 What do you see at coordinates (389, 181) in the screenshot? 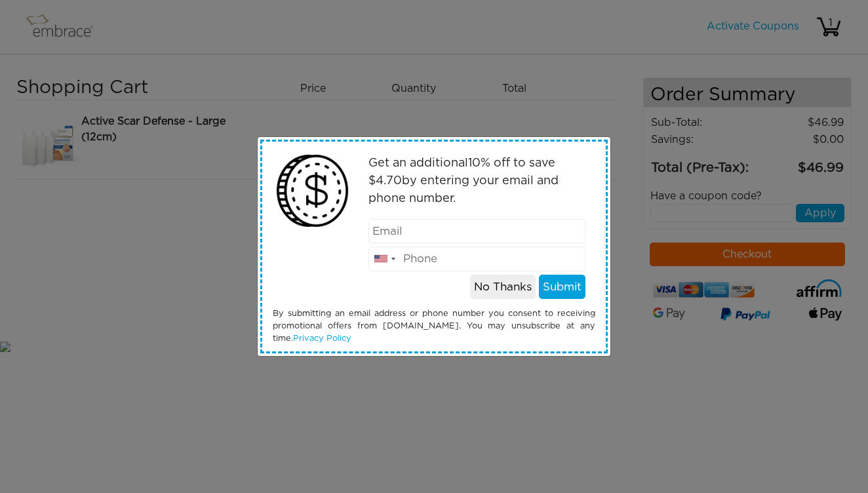
I see `span: 4.70` at bounding box center [389, 181].